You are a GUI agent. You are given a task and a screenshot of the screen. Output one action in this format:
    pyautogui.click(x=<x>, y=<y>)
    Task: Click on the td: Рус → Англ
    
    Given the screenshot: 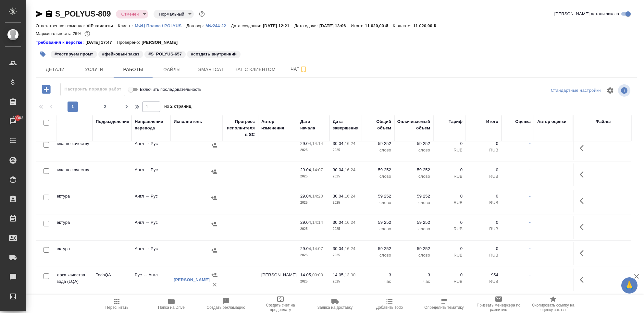 What is the action you would take?
    pyautogui.click(x=151, y=280)
    